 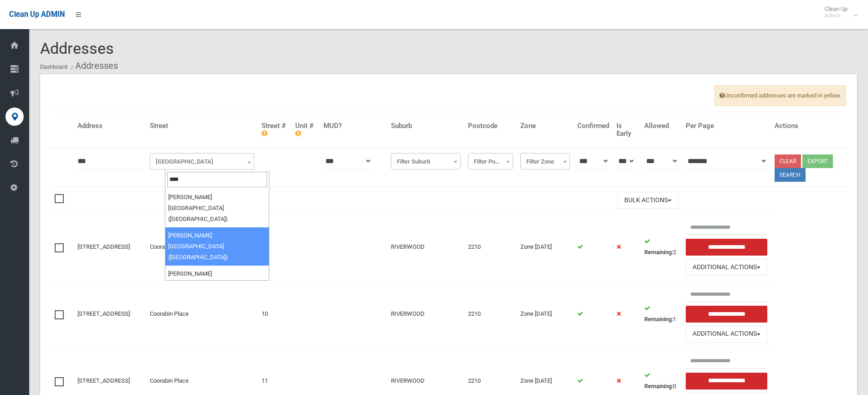 I want to click on span: Clean Up, so click(x=838, y=12).